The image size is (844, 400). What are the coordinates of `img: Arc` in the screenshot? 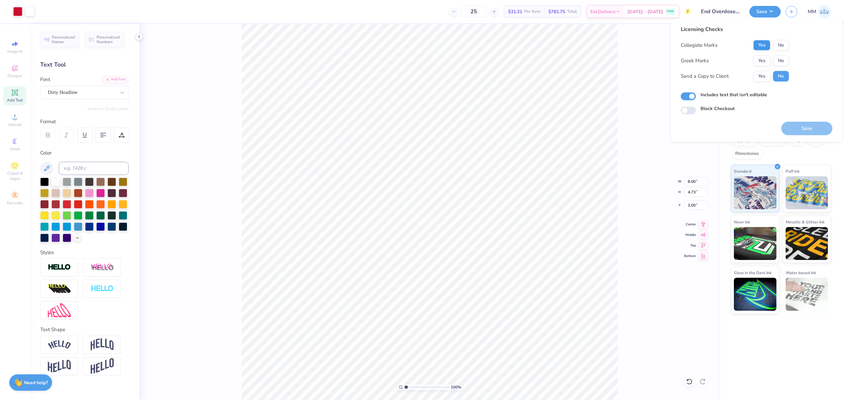 It's located at (59, 345).